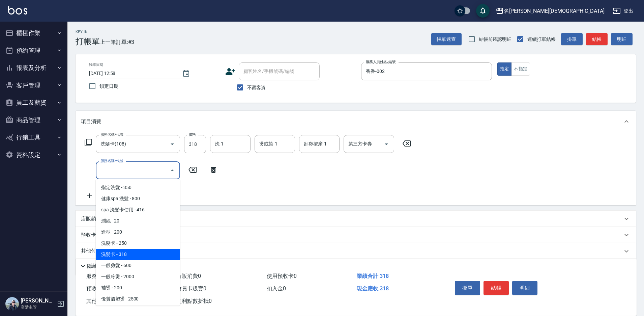  I want to click on span: 洗髮卡 - 318, so click(138, 254).